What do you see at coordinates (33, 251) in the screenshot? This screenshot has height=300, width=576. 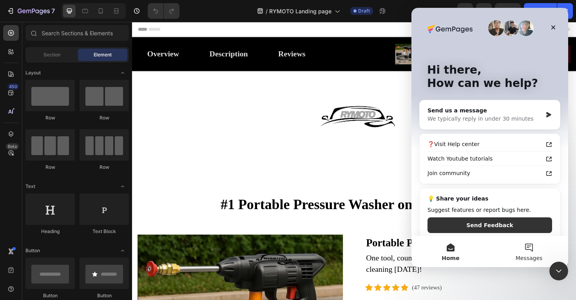 I see `span: Button` at bounding box center [33, 251].